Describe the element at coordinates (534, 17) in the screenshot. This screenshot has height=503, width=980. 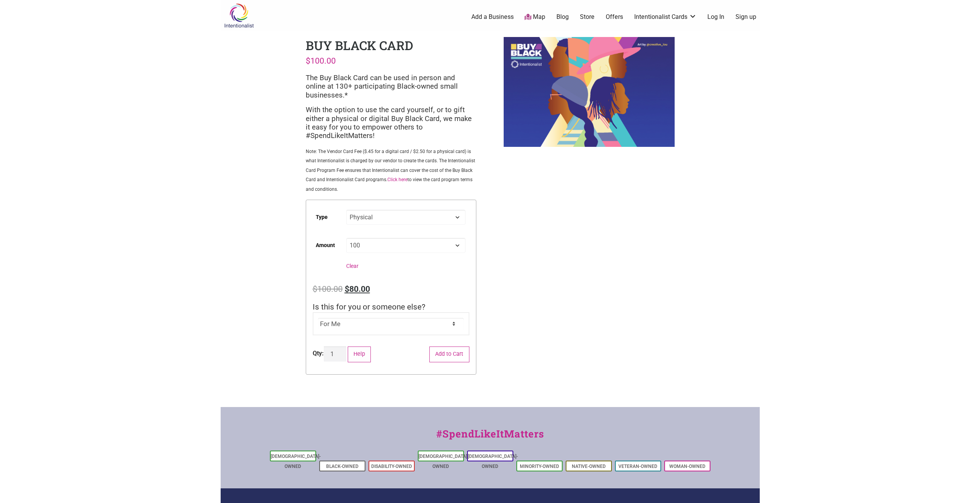
I see `a: Map` at that location.